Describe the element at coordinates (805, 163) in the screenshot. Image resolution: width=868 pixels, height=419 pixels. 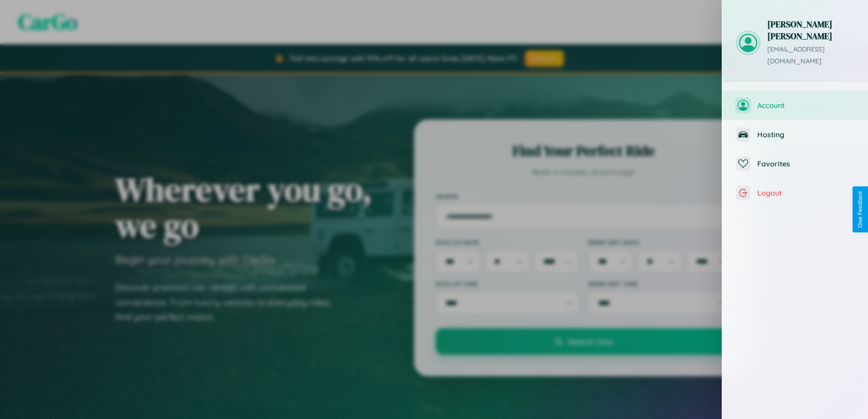
I see `span: Favorites` at that location.